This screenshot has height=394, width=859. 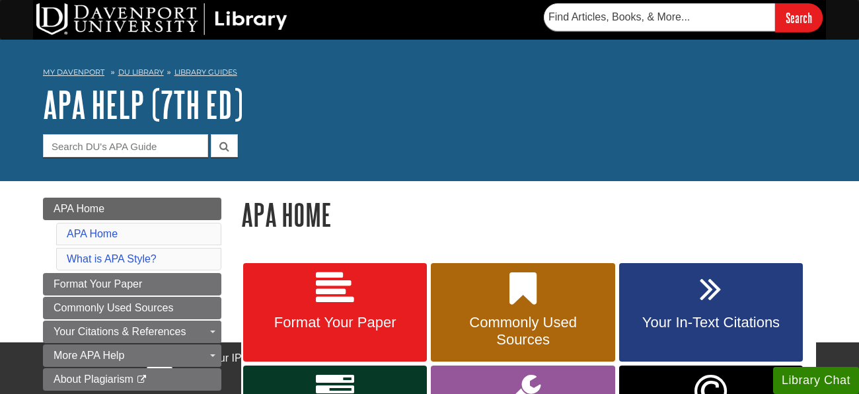 I want to click on form: Searches DU Library's articles, books, and more, so click(x=683, y=17).